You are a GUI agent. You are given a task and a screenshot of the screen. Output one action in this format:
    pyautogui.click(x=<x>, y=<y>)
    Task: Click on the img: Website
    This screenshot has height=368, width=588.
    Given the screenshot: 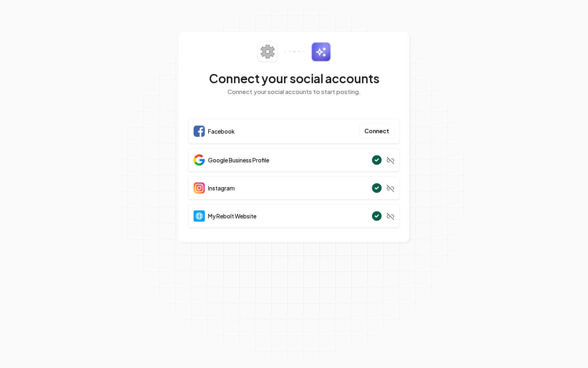 What is the action you would take?
    pyautogui.click(x=199, y=216)
    